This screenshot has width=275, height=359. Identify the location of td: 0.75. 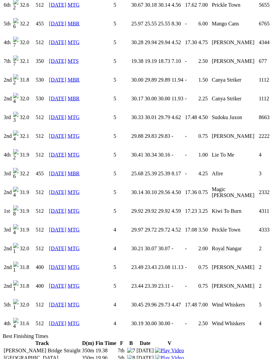
(204, 136).